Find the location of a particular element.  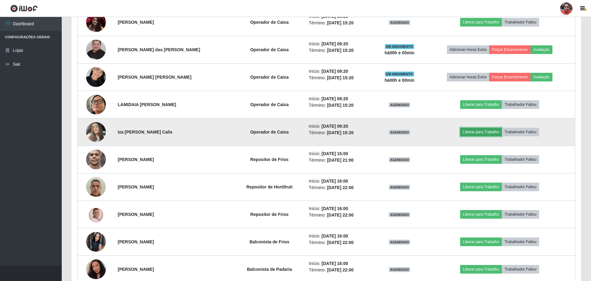

img: 1738025052113.jpeg is located at coordinates (96, 105).